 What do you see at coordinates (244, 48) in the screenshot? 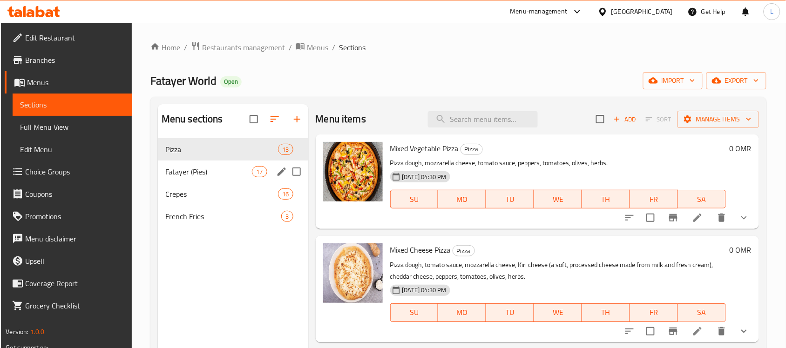
I see `span: Restaurants management` at bounding box center [244, 48].